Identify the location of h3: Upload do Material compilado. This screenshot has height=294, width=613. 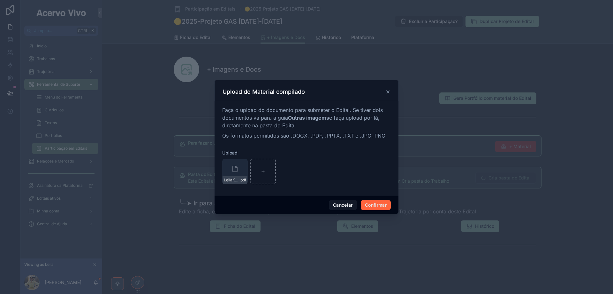
(264, 92).